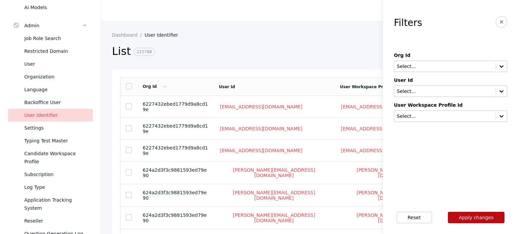 The image size is (518, 234). I want to click on a: Settings, so click(50, 128).